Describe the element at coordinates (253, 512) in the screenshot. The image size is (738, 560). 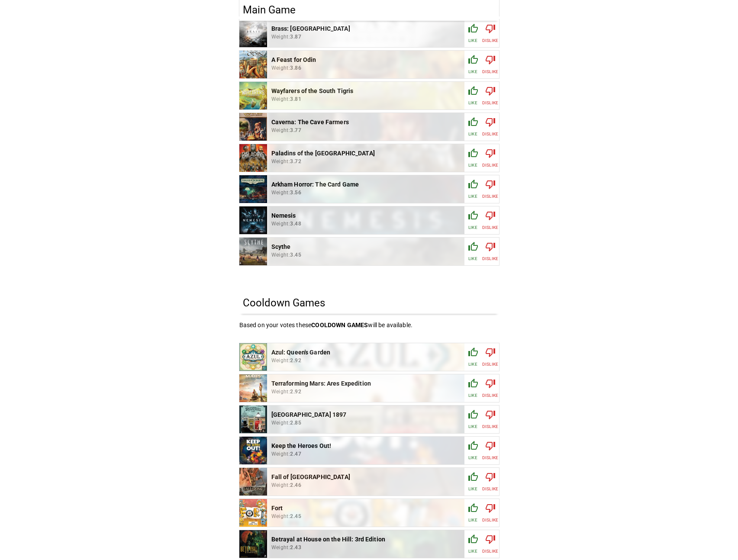
I see `img: pic5241325.png` at that location.